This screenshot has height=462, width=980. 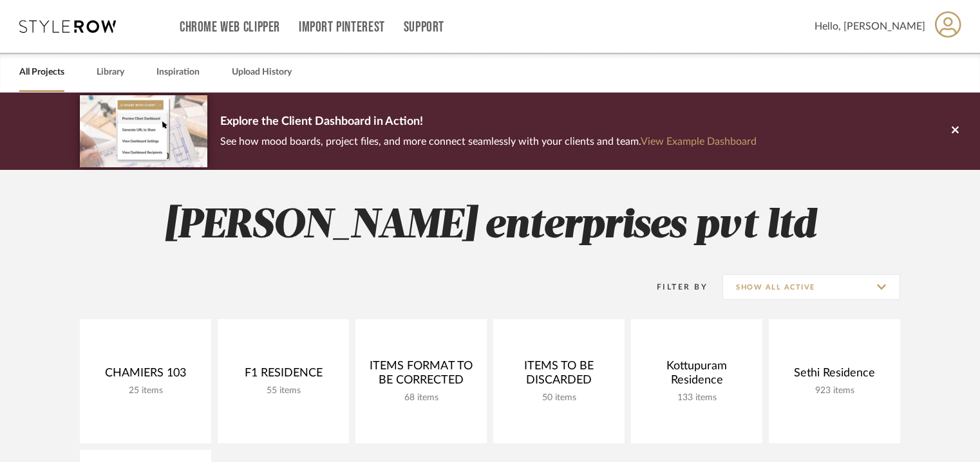 I want to click on div: 133 items, so click(x=696, y=398).